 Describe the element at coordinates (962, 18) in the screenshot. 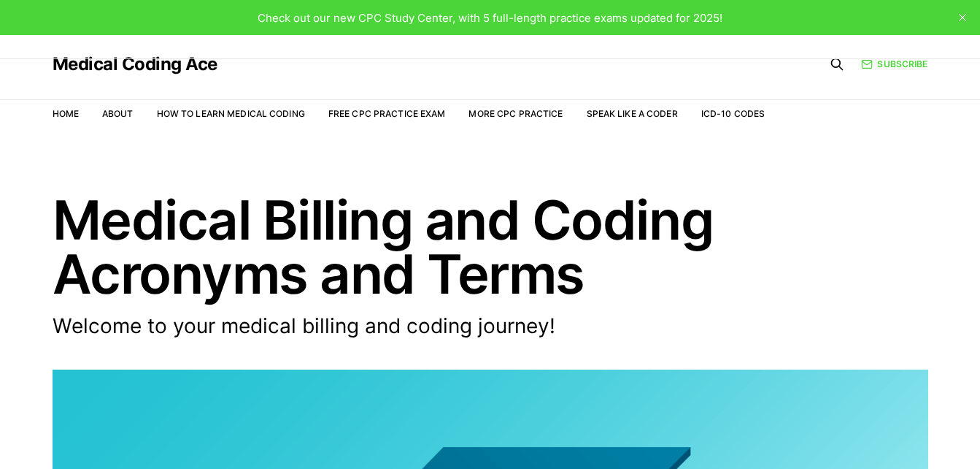

I see `button: close` at that location.